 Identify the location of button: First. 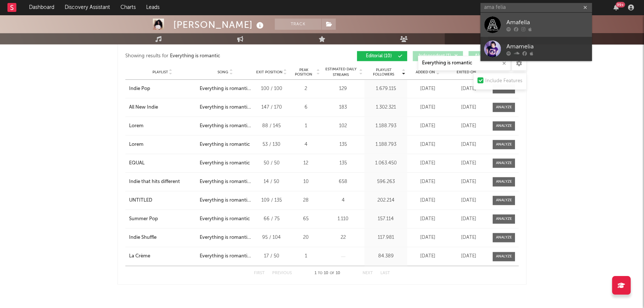
(259, 274).